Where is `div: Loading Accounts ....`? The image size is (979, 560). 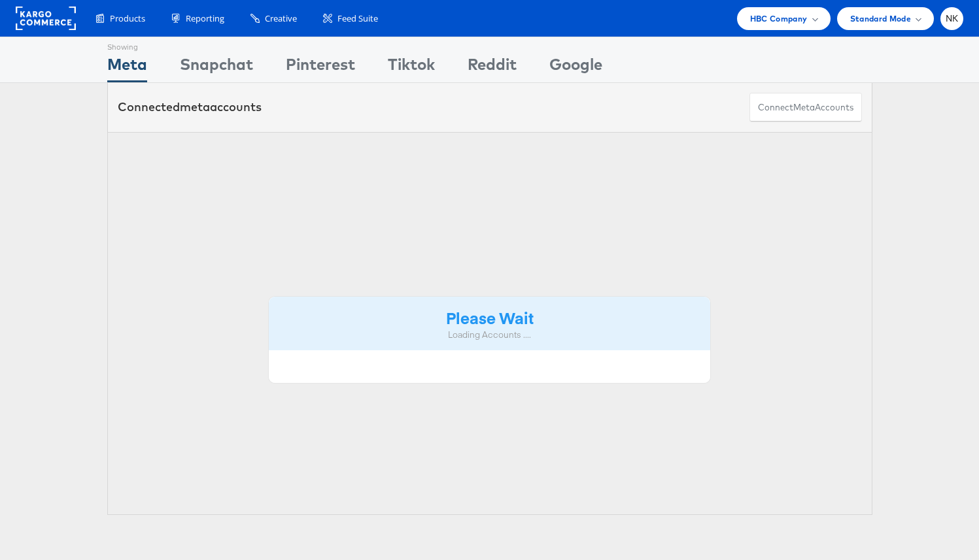
div: Loading Accounts .... is located at coordinates (490, 334).